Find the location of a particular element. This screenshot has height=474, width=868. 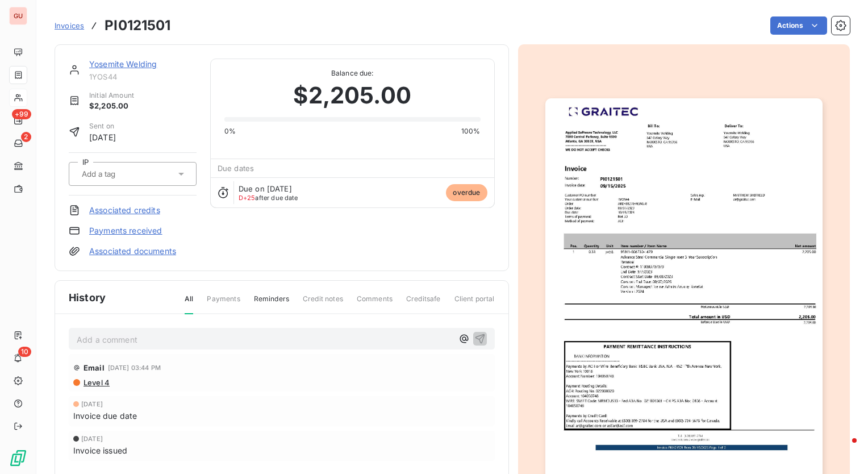

span: overdue is located at coordinates (467, 192).